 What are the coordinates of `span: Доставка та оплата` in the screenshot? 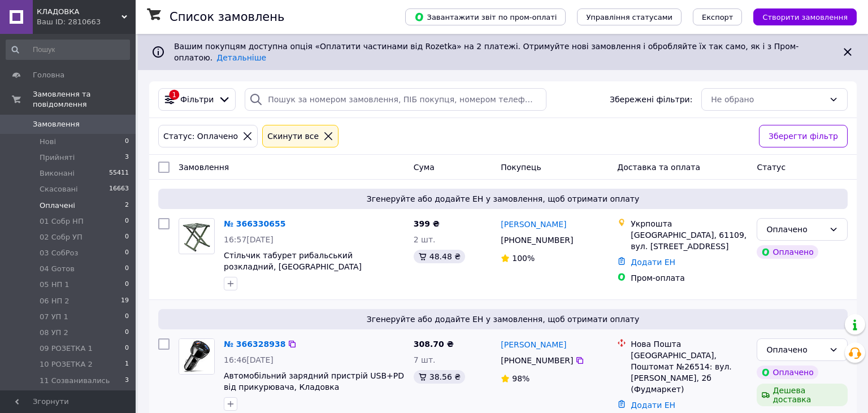 It's located at (658, 167).